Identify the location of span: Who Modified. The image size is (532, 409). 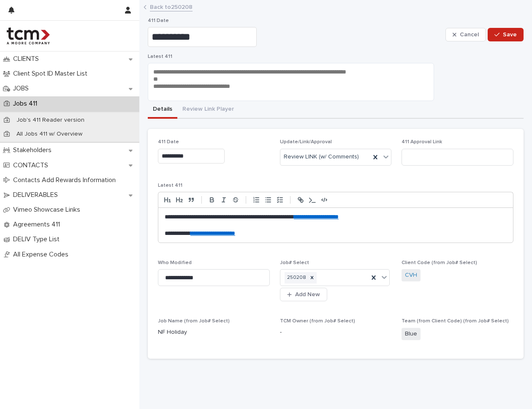
(175, 263).